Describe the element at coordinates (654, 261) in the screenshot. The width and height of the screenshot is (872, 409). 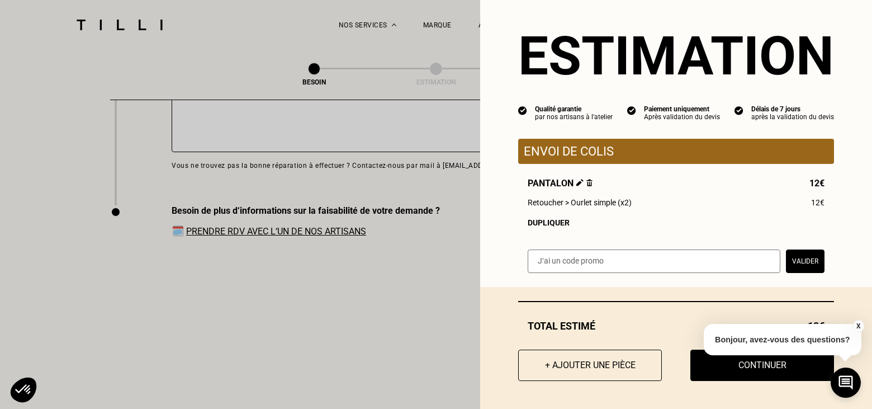
I see `input: J‘ai un code promo` at that location.